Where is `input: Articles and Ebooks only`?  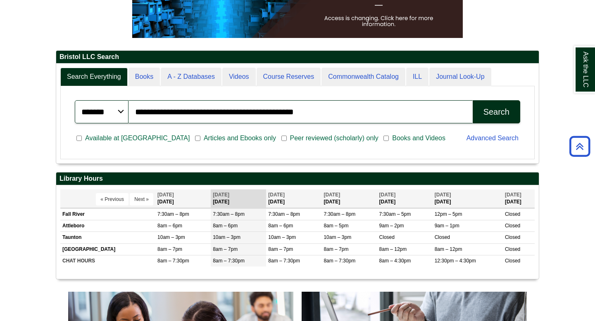
input: Articles and Ebooks only is located at coordinates (198, 138).